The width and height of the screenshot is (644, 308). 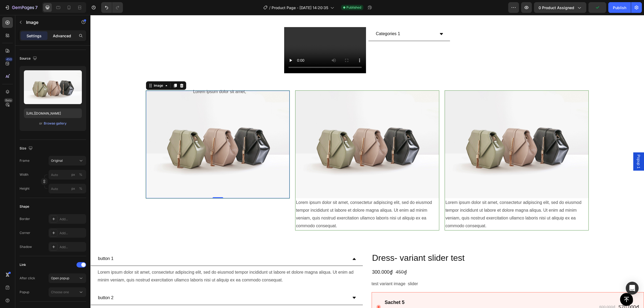 What do you see at coordinates (21, 8) in the screenshot?
I see `button: 7` at bounding box center [21, 8].